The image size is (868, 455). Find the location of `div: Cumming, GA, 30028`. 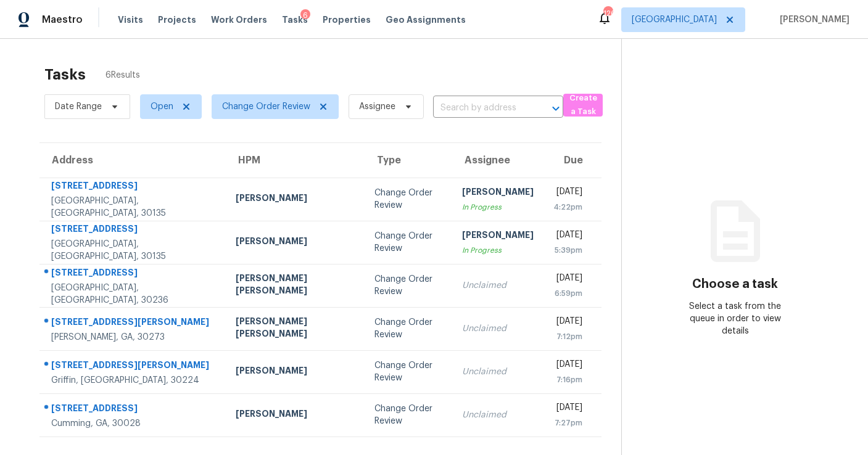

div: Cumming, GA, 30028 is located at coordinates (133, 424).